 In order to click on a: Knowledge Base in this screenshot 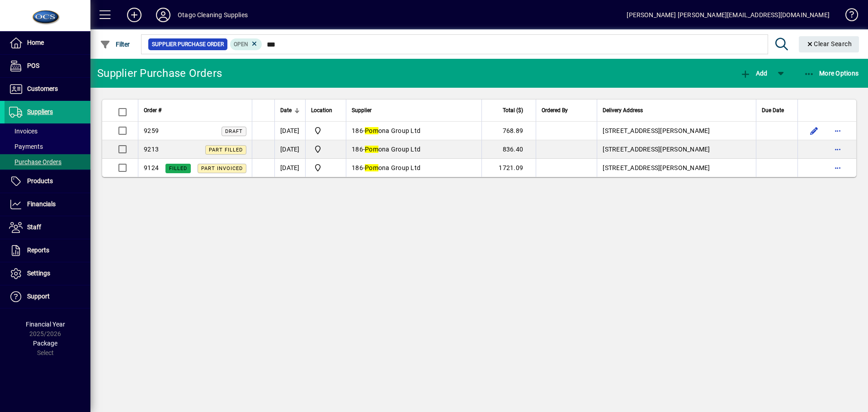, I will do `click(847, 16)`.